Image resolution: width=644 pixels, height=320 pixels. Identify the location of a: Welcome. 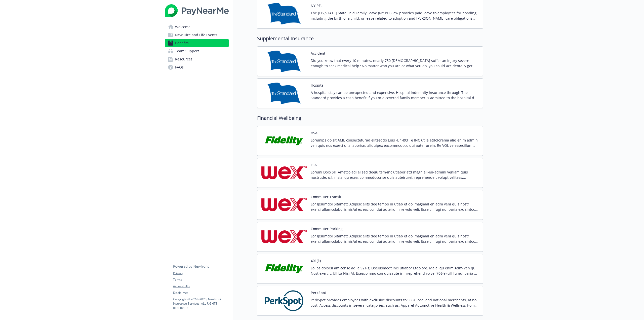
(197, 27).